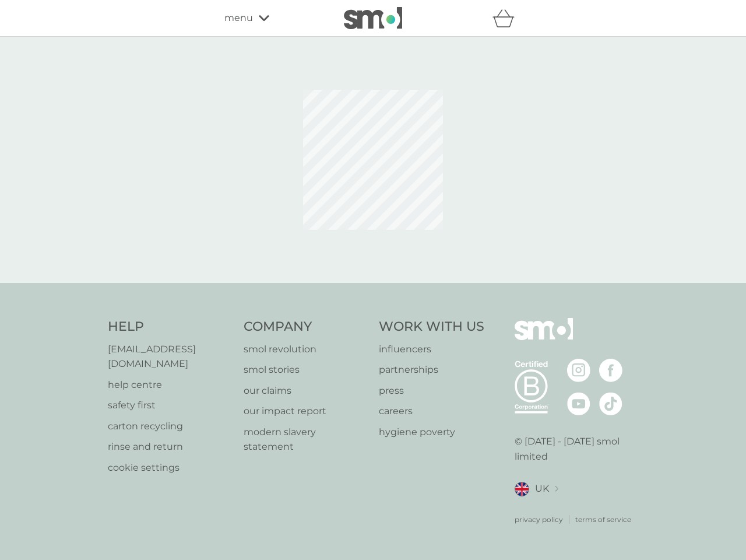 The image size is (746, 560). Describe the element at coordinates (305, 411) in the screenshot. I see `a: our impact report` at that location.